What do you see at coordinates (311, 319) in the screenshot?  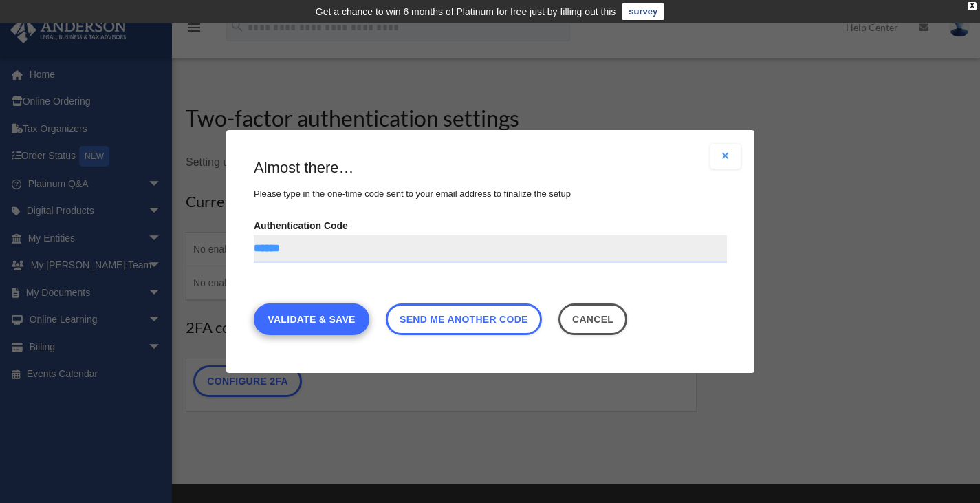 I see `a: Validate & Save` at bounding box center [311, 319].